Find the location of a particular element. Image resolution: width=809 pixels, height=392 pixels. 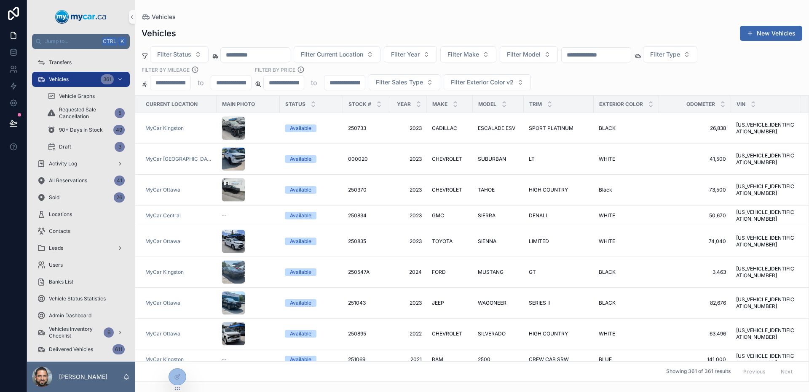

div: 611 is located at coordinates (118, 349).